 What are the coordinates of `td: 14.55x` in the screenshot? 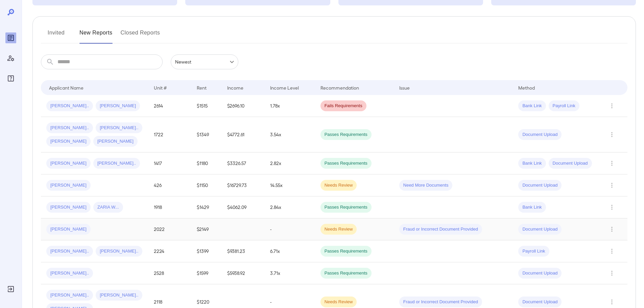 It's located at (290, 185).